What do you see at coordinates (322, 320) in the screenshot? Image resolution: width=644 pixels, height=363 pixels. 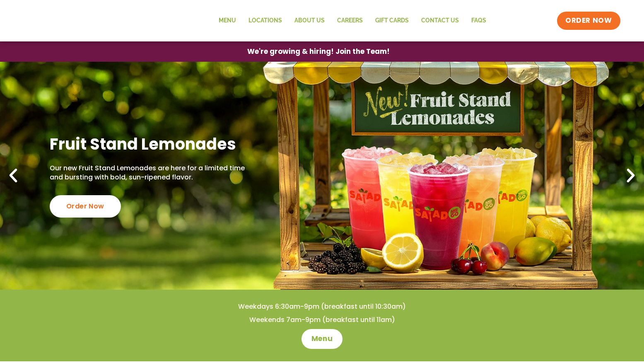 I see `h4: Weekends 7am-9pm (breakfast until 11am)` at bounding box center [322, 320].